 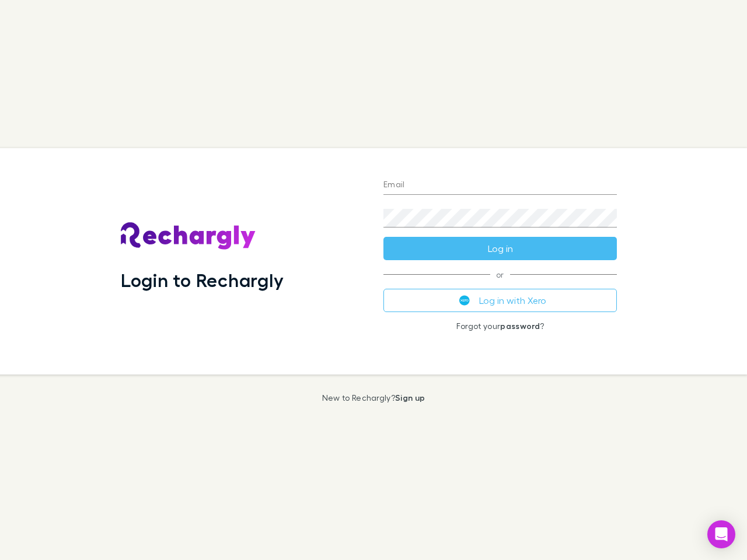 I want to click on button: Log in, so click(x=500, y=248).